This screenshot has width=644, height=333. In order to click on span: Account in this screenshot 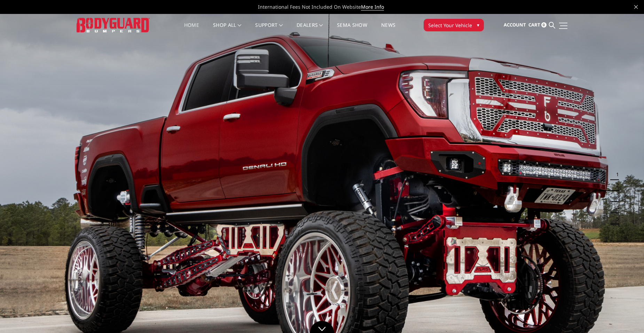, I will do `click(515, 24)`.